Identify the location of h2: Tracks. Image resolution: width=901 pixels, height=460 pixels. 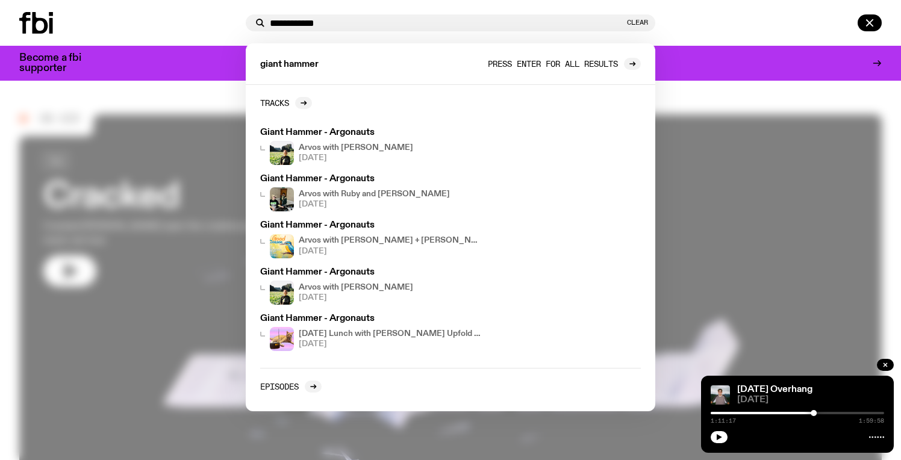
(274, 102).